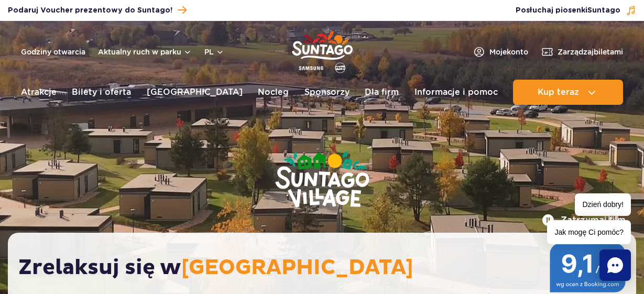 Image resolution: width=644 pixels, height=294 pixels. I want to click on button: Kup teraz, so click(568, 92).